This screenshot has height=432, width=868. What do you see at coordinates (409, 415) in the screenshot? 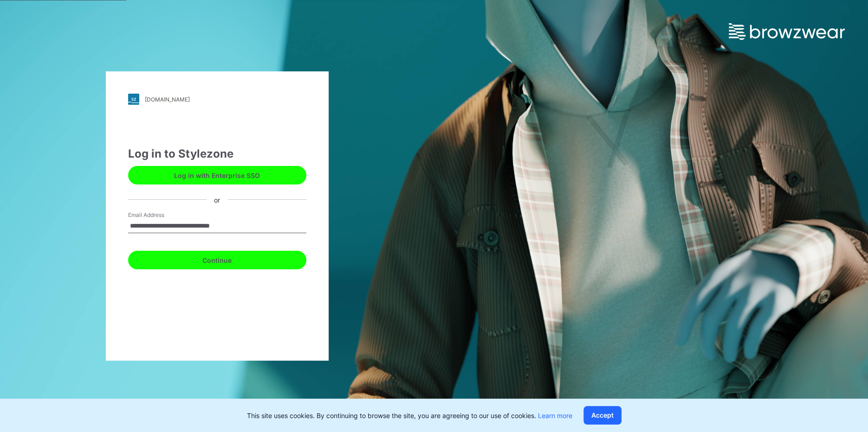
I see `p: This site uses cookies. By continuing to browse the site, you are agreeing to our use of cookies.` at bounding box center [409, 415].